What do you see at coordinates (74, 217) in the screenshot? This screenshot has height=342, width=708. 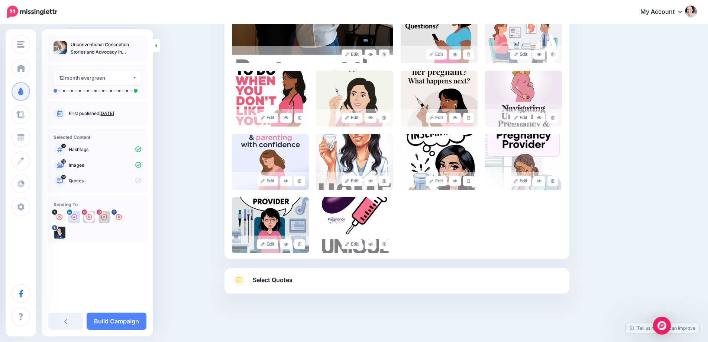 I see `img: user_default_image.png` at bounding box center [74, 217].